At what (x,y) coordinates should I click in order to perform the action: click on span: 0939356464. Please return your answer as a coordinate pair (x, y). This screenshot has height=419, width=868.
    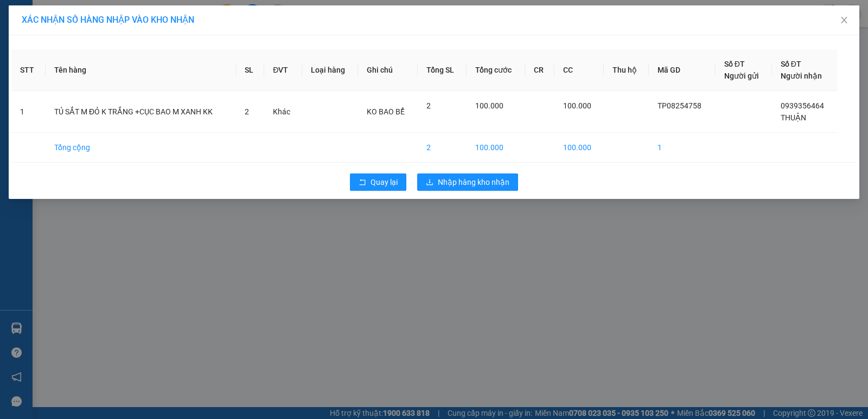
    Looking at the image, I should click on (802, 106).